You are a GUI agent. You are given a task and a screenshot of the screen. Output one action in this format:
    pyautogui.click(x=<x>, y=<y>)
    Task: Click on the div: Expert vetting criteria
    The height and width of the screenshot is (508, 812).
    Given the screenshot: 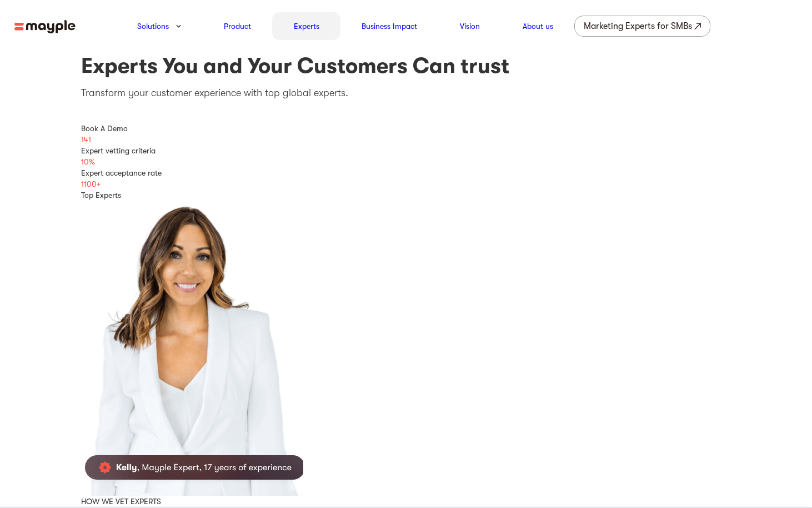 What is the action you would take?
    pyautogui.click(x=406, y=150)
    